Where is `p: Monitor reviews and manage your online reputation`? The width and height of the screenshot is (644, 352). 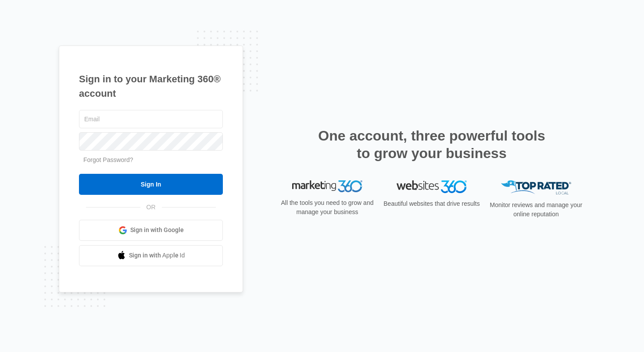 p: Monitor reviews and manage your online reputation is located at coordinates (536, 210).